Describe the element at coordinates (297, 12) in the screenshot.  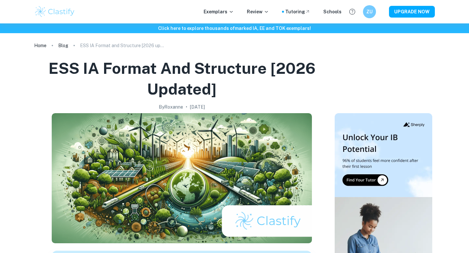
I see `a: Tutoring` at that location.